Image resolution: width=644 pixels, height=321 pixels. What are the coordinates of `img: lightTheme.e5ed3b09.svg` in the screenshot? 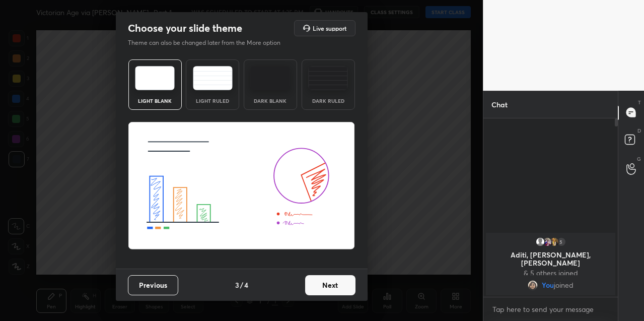 It's located at (155, 78).